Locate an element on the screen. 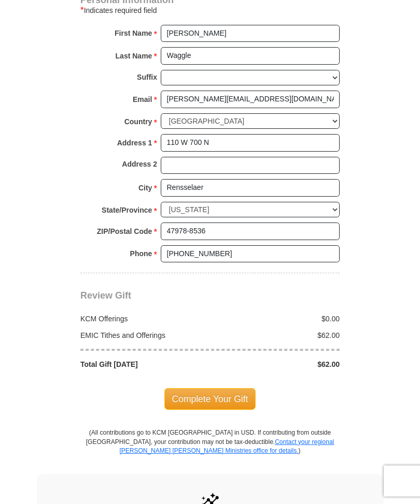  div: Indicates required field is located at coordinates (210, 11).